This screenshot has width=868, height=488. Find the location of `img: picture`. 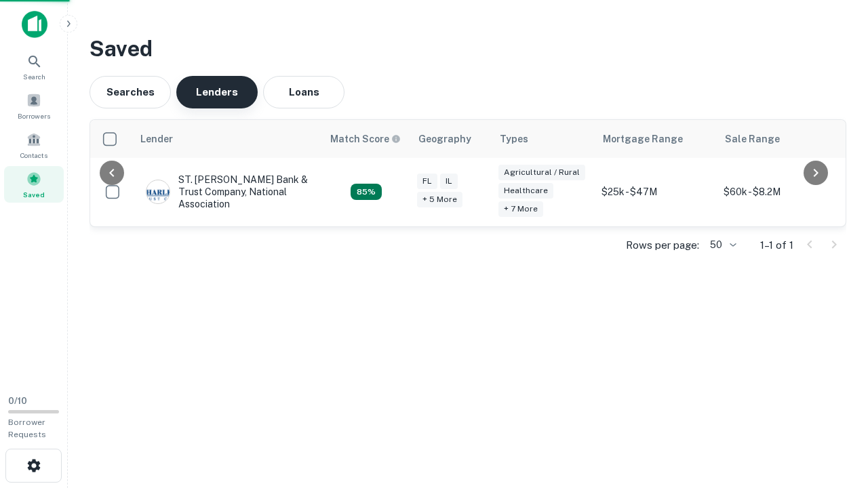

img: picture is located at coordinates (158, 192).